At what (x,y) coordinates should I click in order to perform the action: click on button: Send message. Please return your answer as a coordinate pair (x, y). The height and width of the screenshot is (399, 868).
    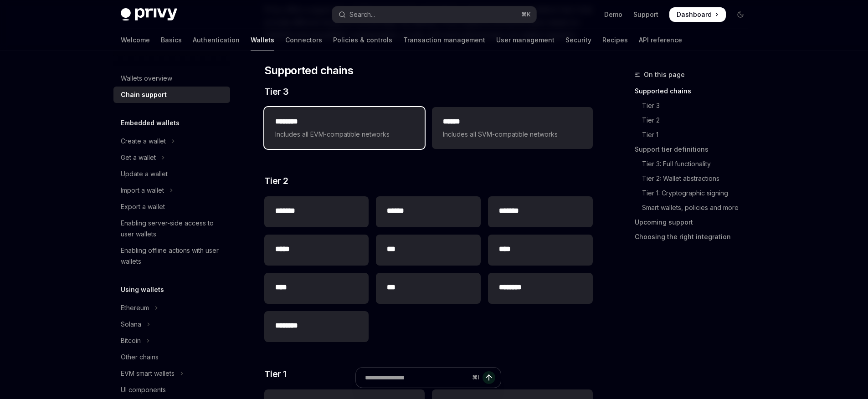
    Looking at the image, I should click on (489, 378).